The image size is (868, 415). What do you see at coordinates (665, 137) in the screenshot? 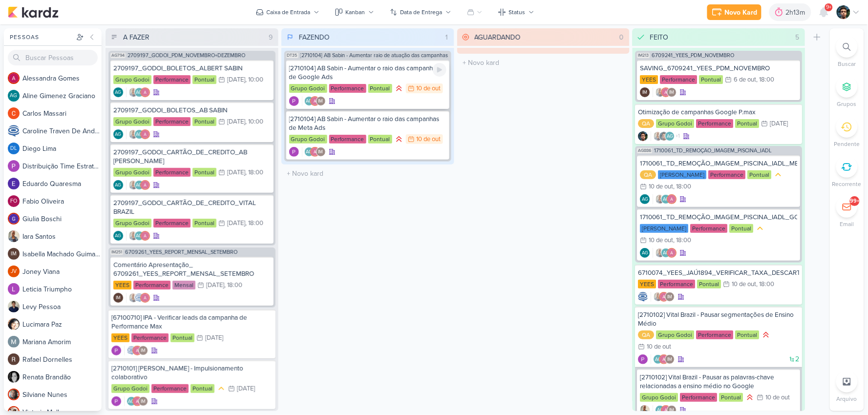
I see `img: Nelito Junior` at bounding box center [665, 137].